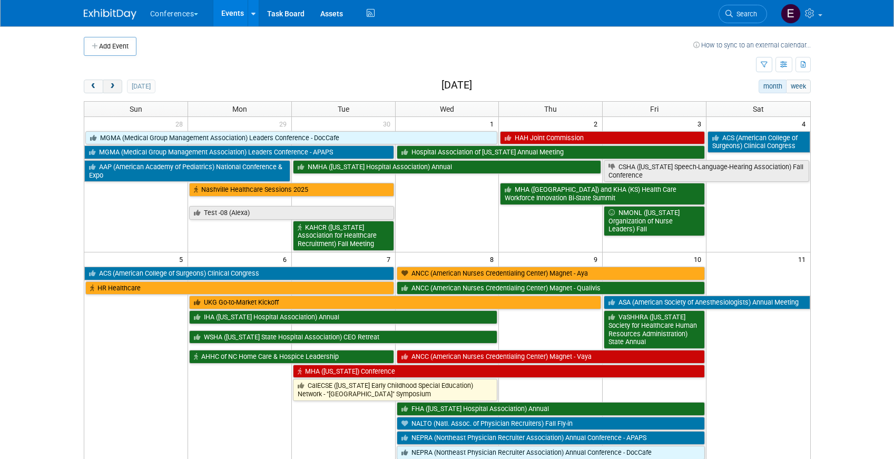 This screenshot has width=894, height=459. Describe the element at coordinates (240, 288) in the screenshot. I see `a: HR Healthcare` at that location.